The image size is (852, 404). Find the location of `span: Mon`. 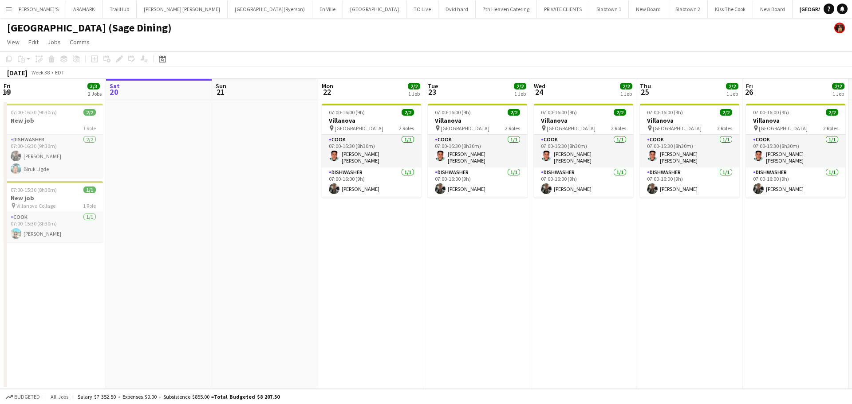

span: Mon is located at coordinates (327, 86).